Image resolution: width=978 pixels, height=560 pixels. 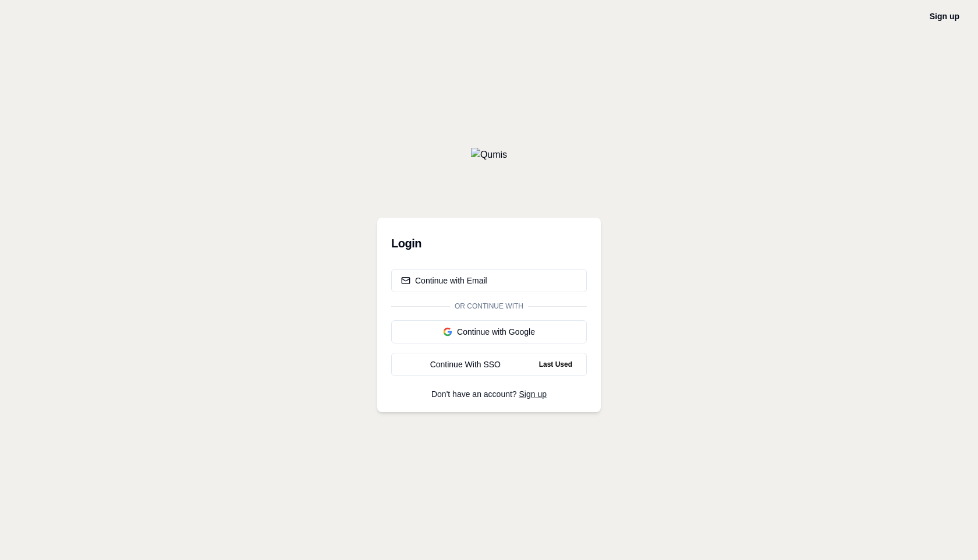 I want to click on div: Continue With SSO, so click(x=465, y=365).